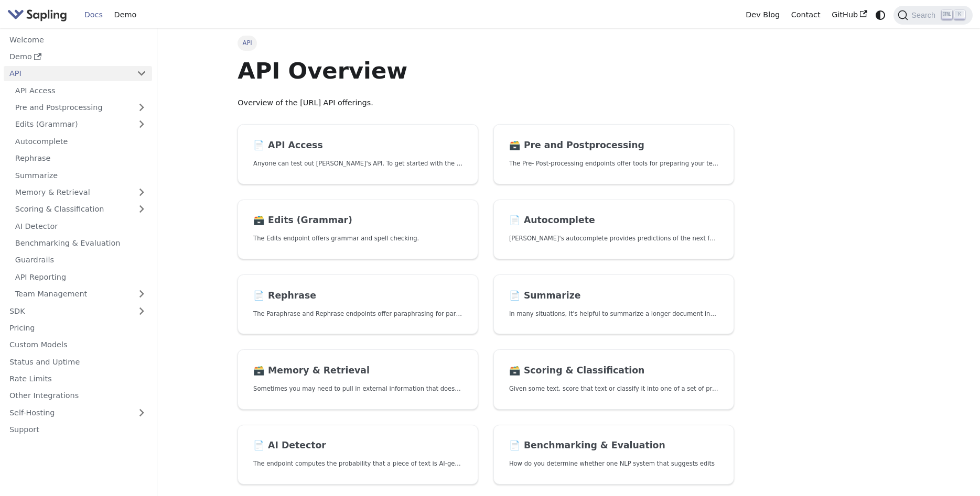 This screenshot has height=496, width=980. Describe the element at coordinates (614, 314) in the screenshot. I see `p: In many situations, it's helpful to summarize a longer document into a shorter, more easily diges...` at that location.